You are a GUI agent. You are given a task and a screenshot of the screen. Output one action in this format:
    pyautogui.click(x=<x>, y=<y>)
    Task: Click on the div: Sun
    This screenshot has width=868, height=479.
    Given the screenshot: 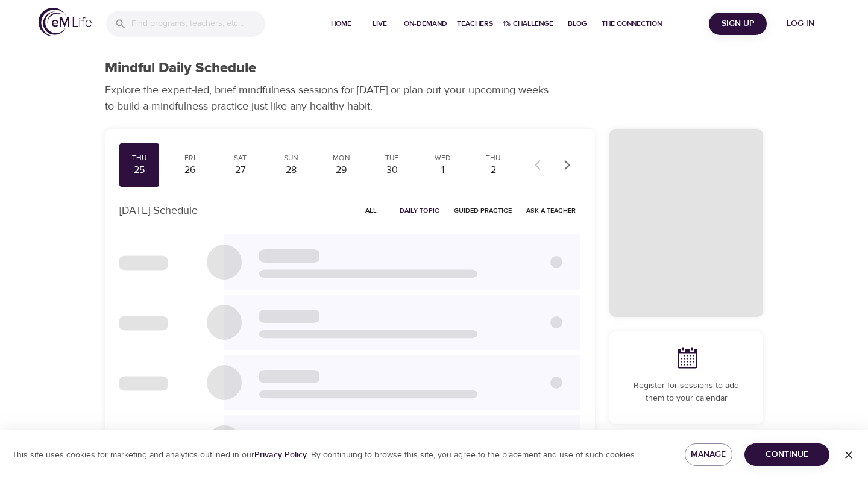 What is the action you would take?
    pyautogui.click(x=291, y=158)
    